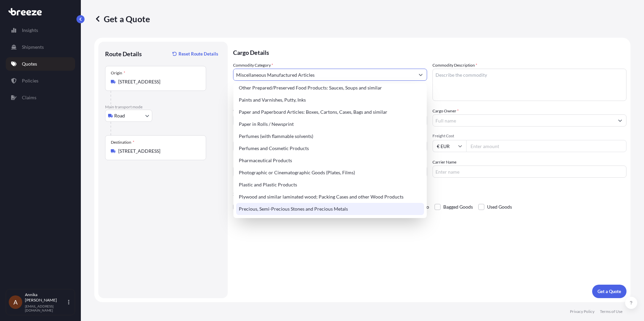 The width and height of the screenshot is (644, 321). I want to click on input: Enter name, so click(529, 171).